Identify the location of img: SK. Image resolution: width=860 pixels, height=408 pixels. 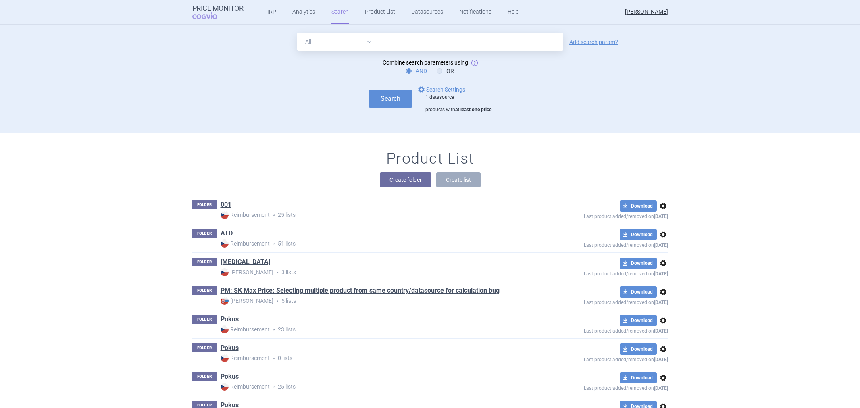
(225, 301).